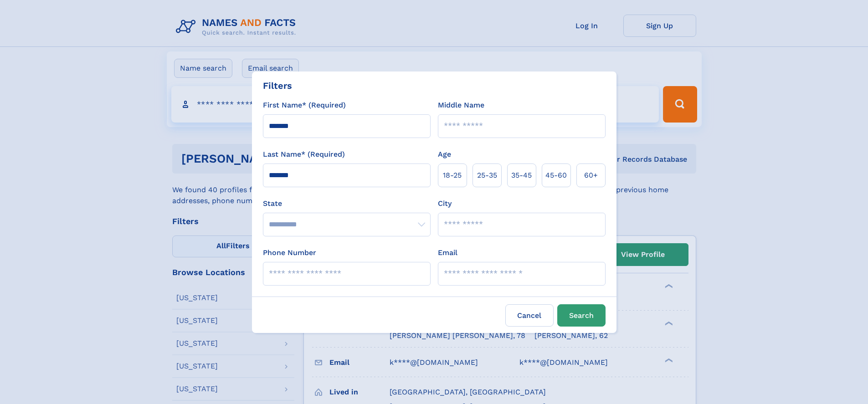 This screenshot has height=404, width=868. What do you see at coordinates (289, 253) in the screenshot?
I see `label: Phone Number` at bounding box center [289, 253].